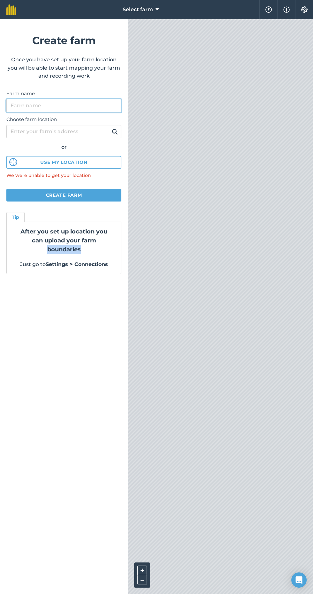 The image size is (313, 594). Describe the element at coordinates (64, 147) in the screenshot. I see `div: or` at that location.